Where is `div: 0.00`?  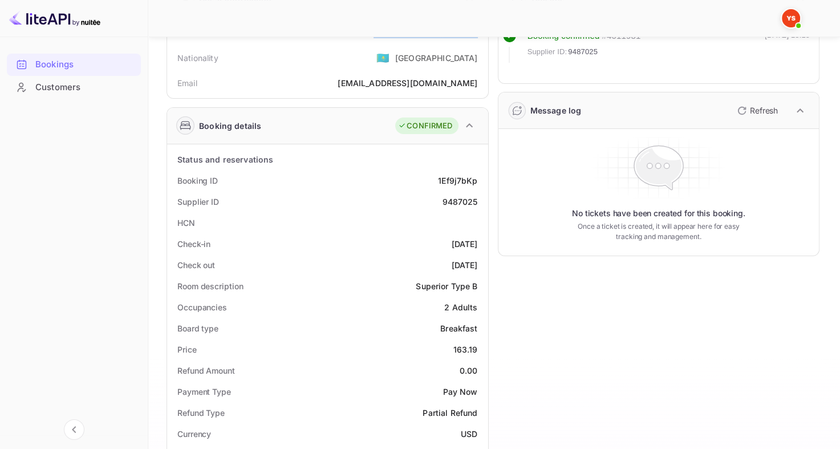 div: 0.00 is located at coordinates (469, 370).